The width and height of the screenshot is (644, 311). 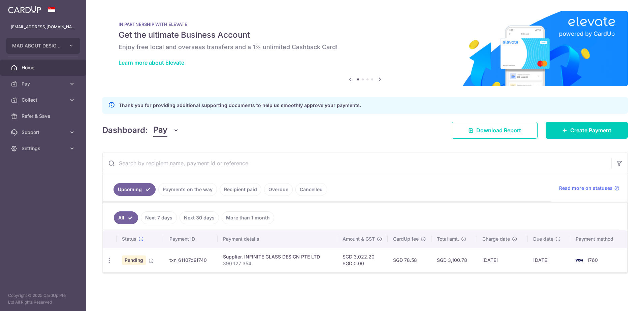 What do you see at coordinates (365, 24) in the screenshot?
I see `p: IN PARTNERSHIP WITH ELEVATE` at bounding box center [365, 24].